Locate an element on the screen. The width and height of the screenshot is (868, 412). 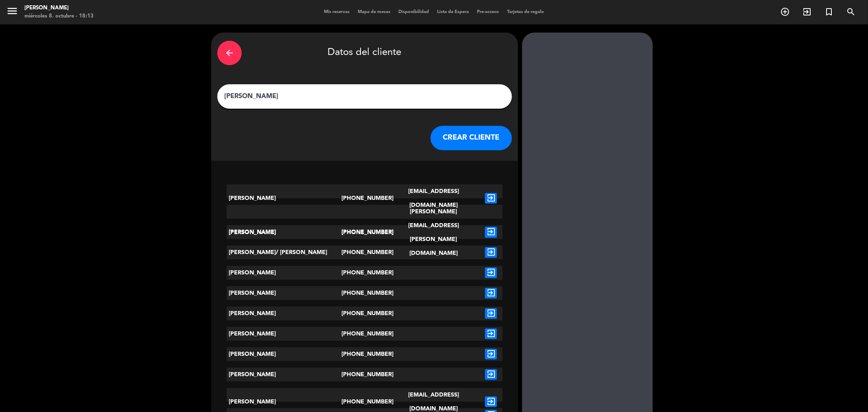
div: miércoles 8. octubre - 18:13 is located at coordinates (59, 16).